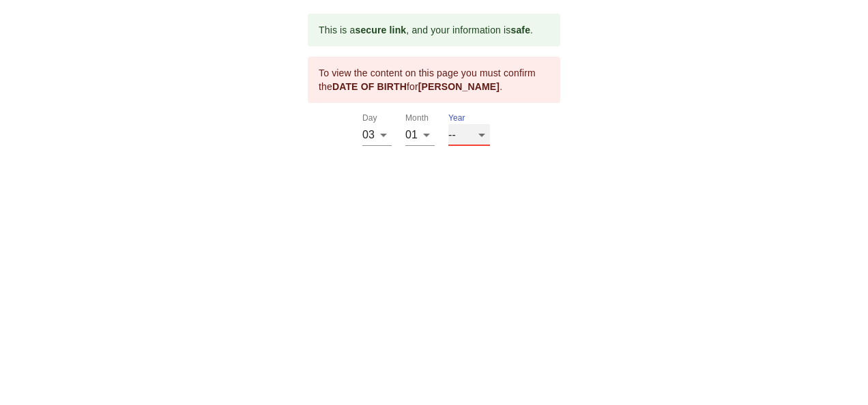 The image size is (868, 405). Describe the element at coordinates (369, 87) in the screenshot. I see `b: DATE OF BIRTH` at that location.